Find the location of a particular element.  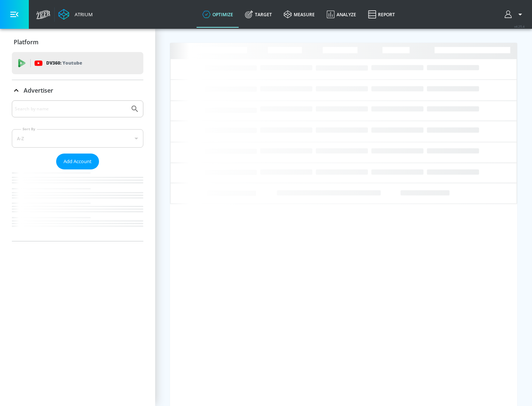

div: A-Z is located at coordinates (78, 139).